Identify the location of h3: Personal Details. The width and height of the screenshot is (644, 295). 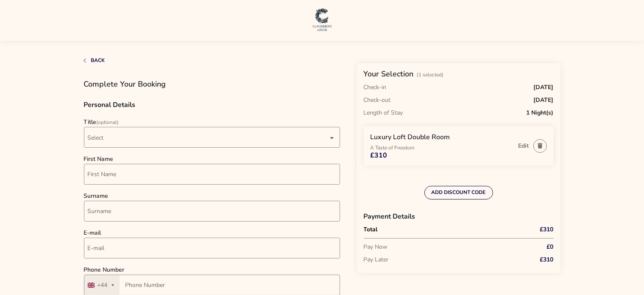
(211, 108).